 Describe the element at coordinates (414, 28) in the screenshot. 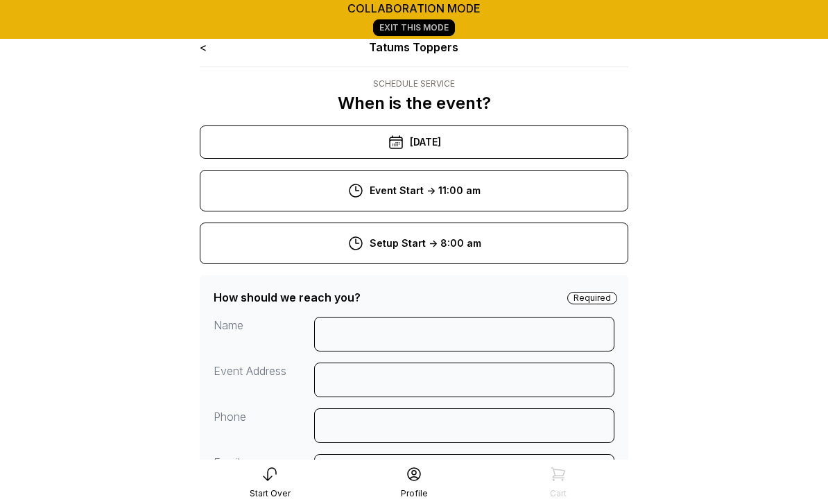

I see `a: Exit This Mode` at that location.